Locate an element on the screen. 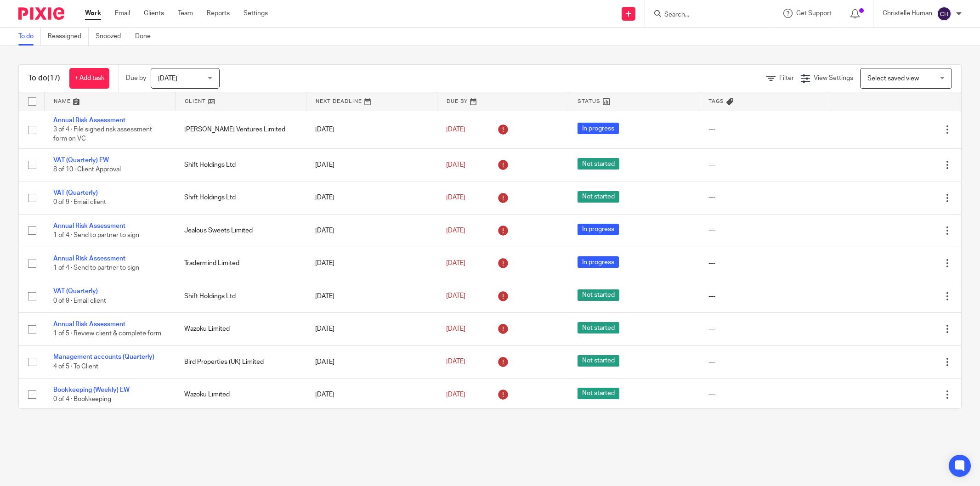  span: Tags is located at coordinates (716, 101).